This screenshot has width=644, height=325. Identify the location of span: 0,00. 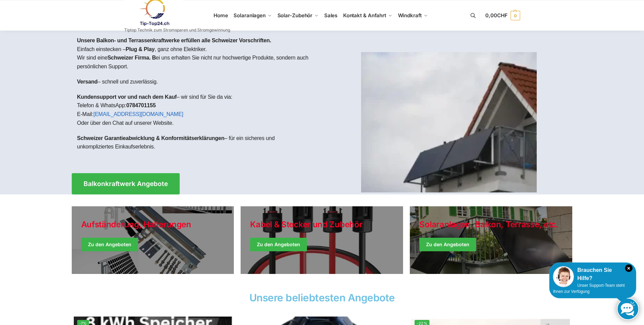
(496, 15).